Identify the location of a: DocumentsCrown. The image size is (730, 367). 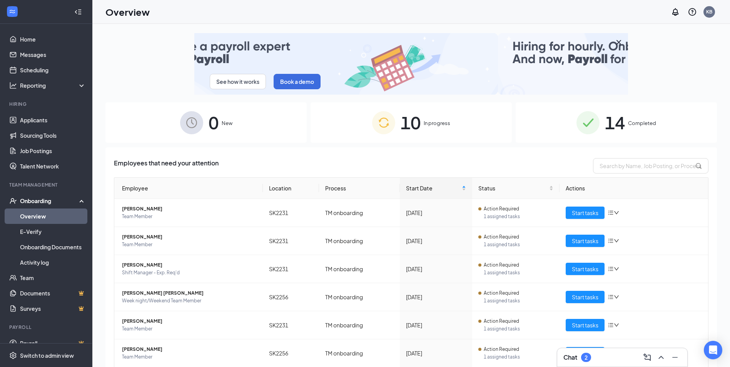
(53, 293).